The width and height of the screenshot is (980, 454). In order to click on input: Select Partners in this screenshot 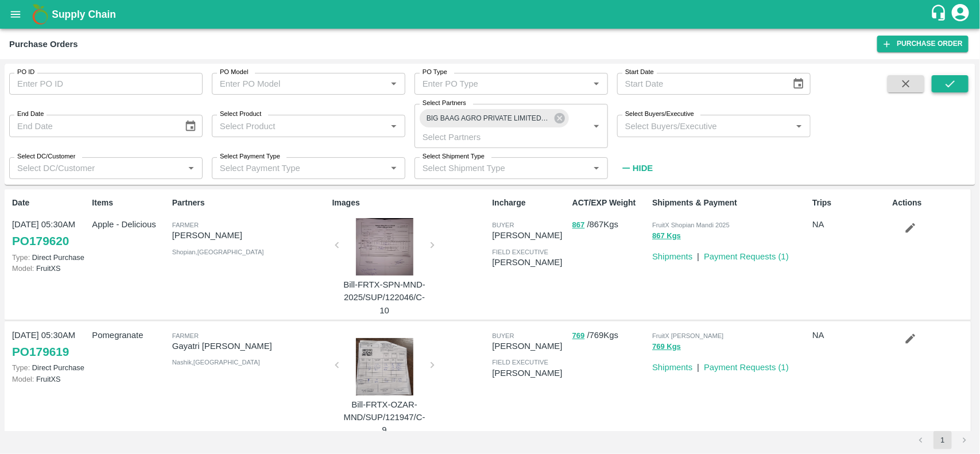, I will do `click(494, 136)`.